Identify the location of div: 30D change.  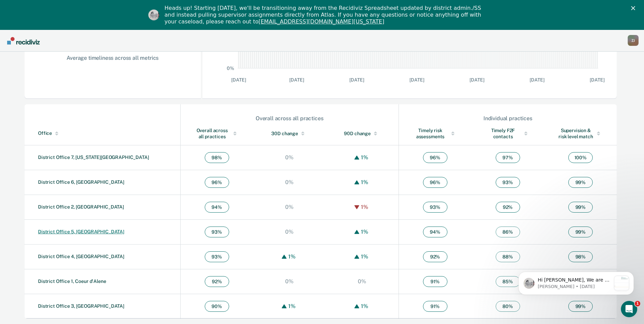
(290, 133).